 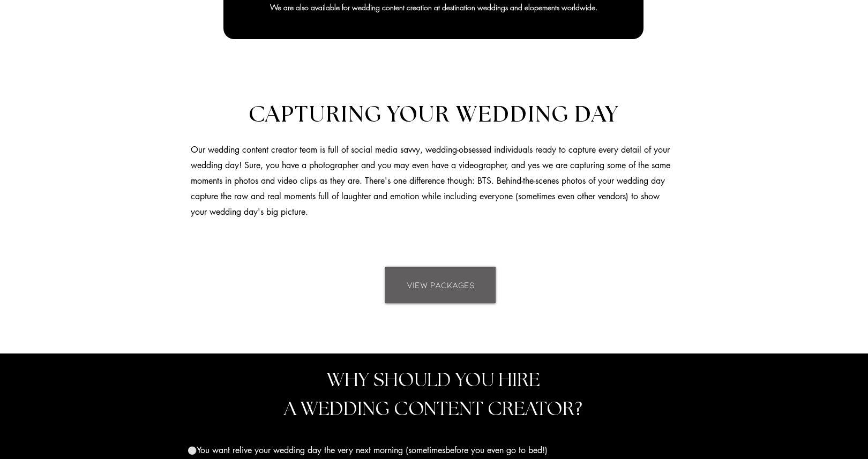 What do you see at coordinates (434, 7) in the screenshot?
I see `span: We are also available for wedding content creation at destination weddings and elopements worldwide.` at bounding box center [434, 7].